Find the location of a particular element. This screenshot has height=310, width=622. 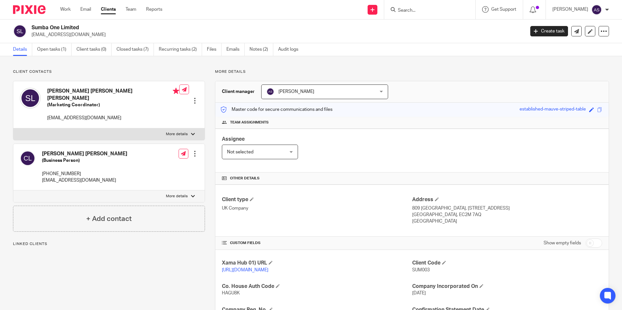

span: HAGU8K is located at coordinates (231, 293).